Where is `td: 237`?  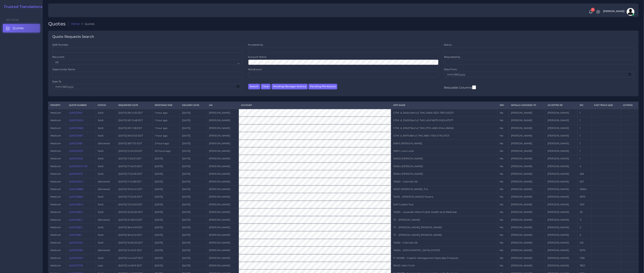
td: 237 is located at coordinates (584, 182).